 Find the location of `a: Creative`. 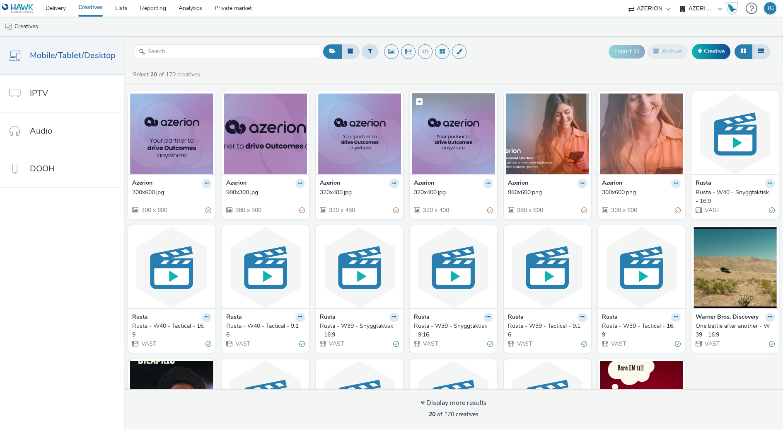

a: Creative is located at coordinates (711, 51).